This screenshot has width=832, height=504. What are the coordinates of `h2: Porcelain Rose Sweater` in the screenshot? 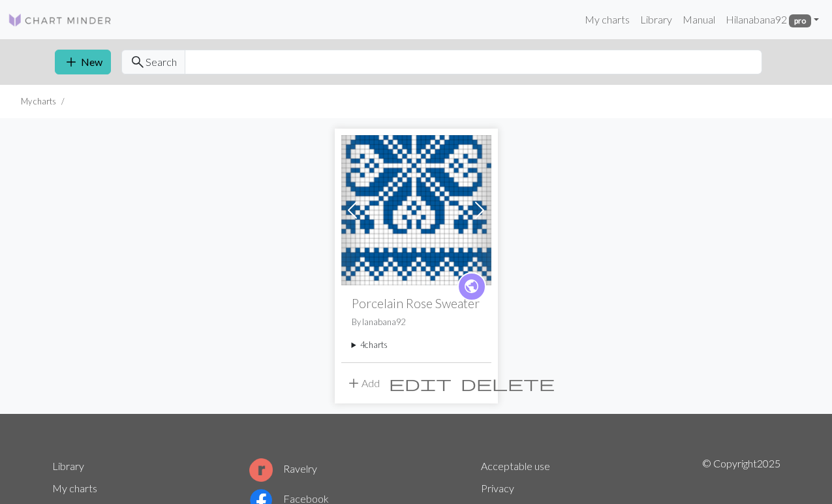 It's located at (417, 303).